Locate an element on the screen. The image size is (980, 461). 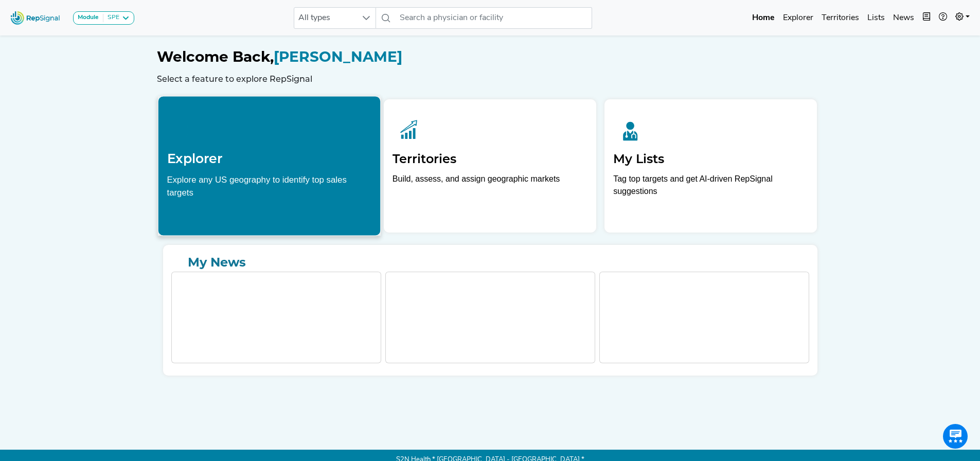
p: Tag top targets and get AI-driven RepSignal suggestions is located at coordinates (710, 187).